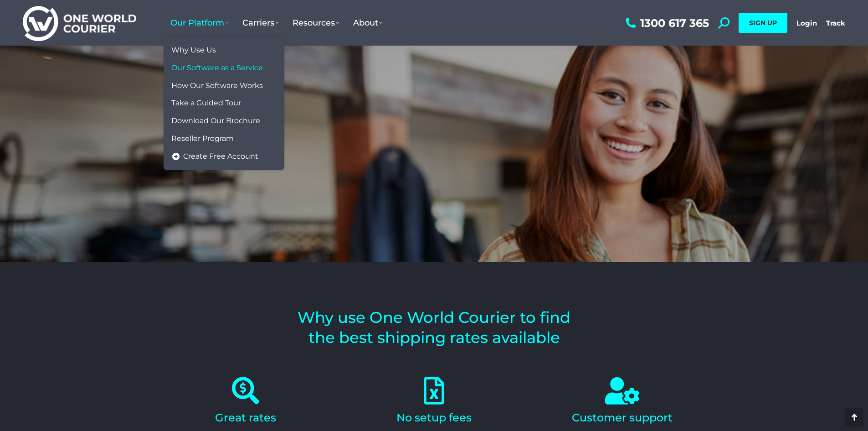 The image size is (868, 431). I want to click on span: About, so click(367, 23).